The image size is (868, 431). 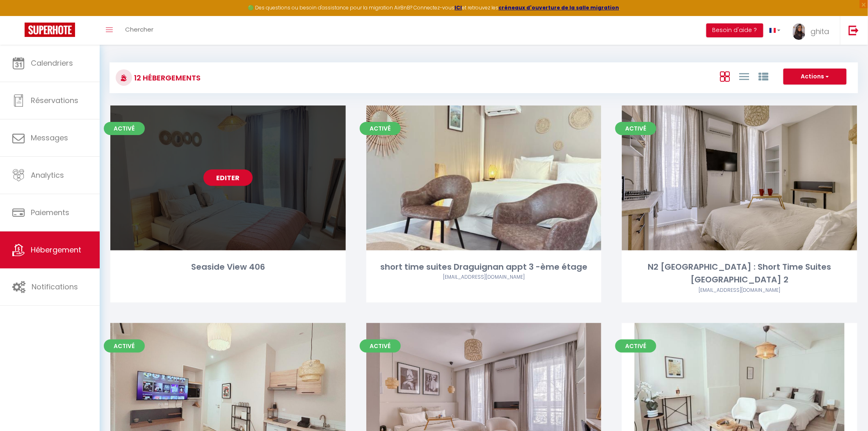 I want to click on a: Vue par Groupe, so click(x=764, y=76).